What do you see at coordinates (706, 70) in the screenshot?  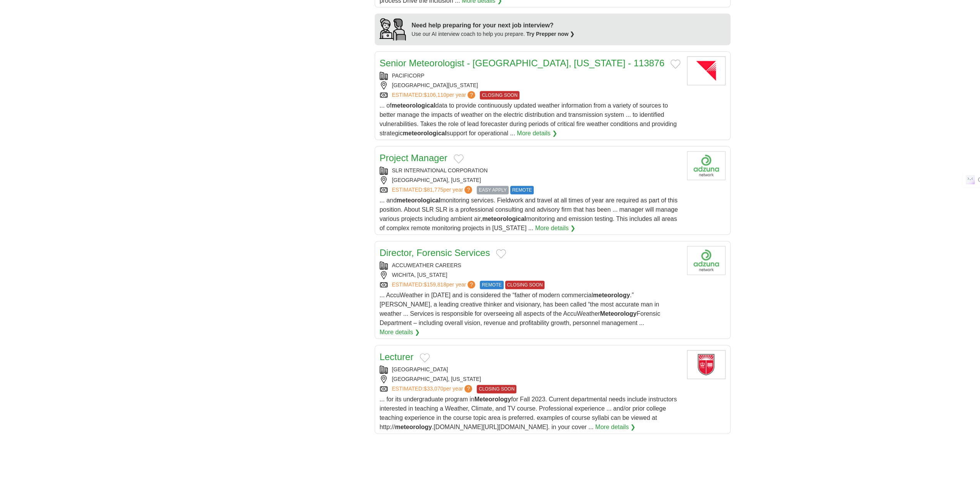 I see `img: PacifiCorp logo` at bounding box center [706, 70].